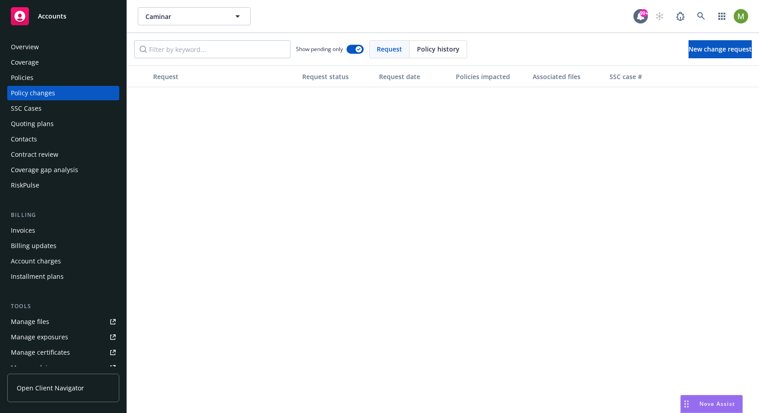  What do you see at coordinates (712, 404) in the screenshot?
I see `button: Nova Assist` at bounding box center [712, 404].